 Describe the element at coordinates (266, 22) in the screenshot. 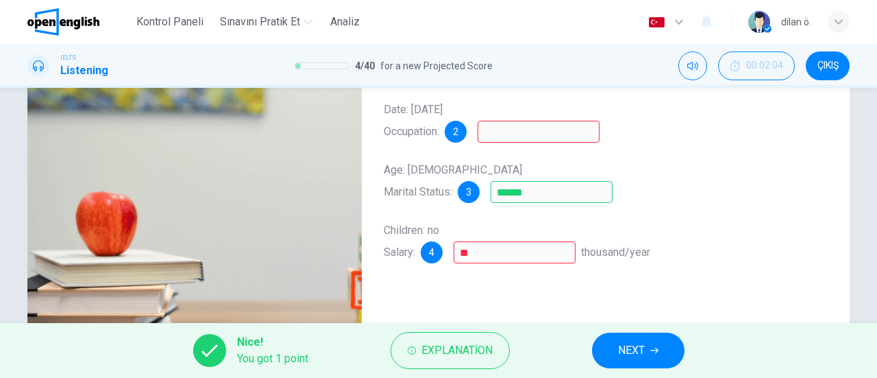

I see `button: Sınavını Pratik Et` at that location.